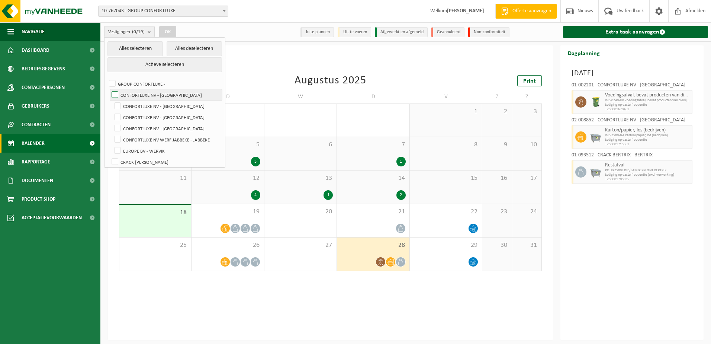 The image size is (711, 344). Describe the element at coordinates (38, 199) in the screenshot. I see `span: Product Shop` at that location.